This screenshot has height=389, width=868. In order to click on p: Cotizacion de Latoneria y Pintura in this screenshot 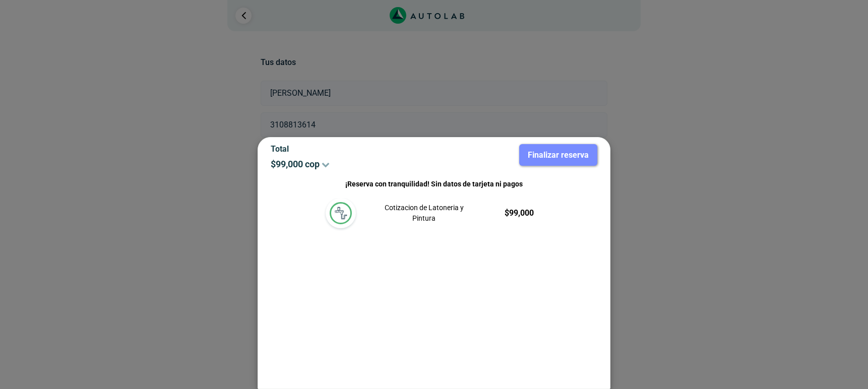, I will do `click(424, 213)`.